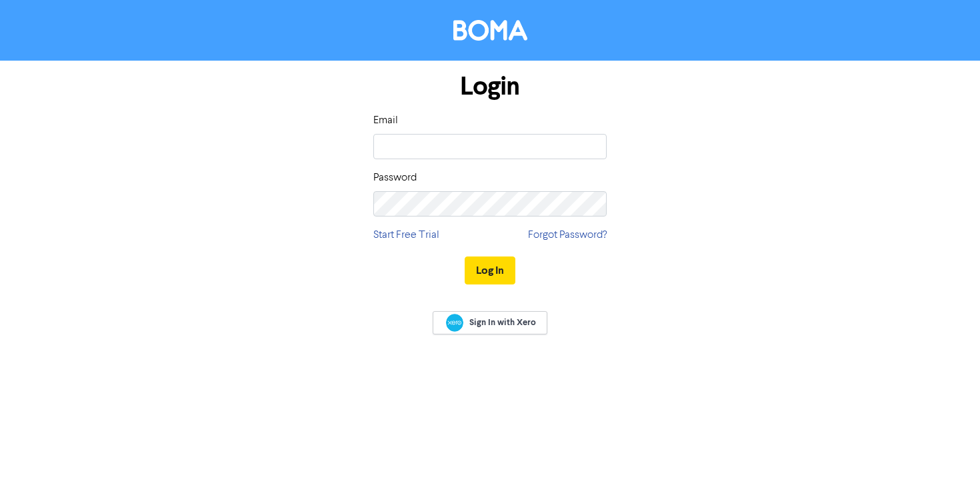  Describe the element at coordinates (568, 236) in the screenshot. I see `a: Forgot Password?` at that location.